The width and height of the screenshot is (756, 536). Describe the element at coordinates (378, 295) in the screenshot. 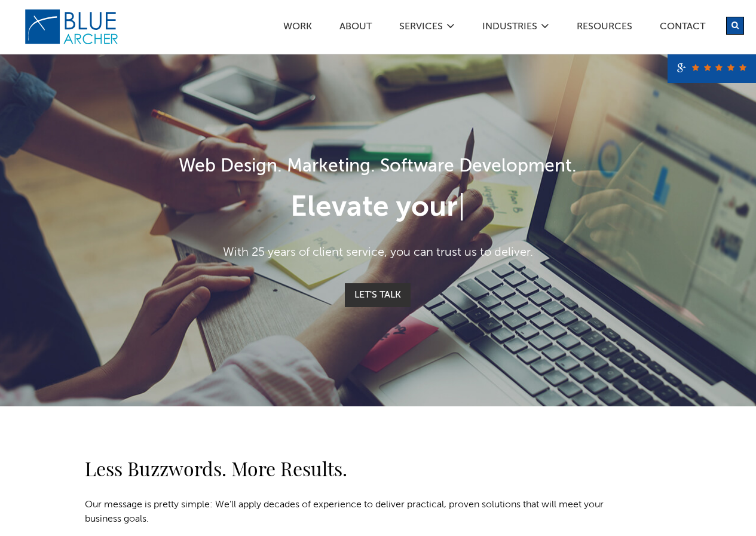

I see `a: Let's Talk` at that location.